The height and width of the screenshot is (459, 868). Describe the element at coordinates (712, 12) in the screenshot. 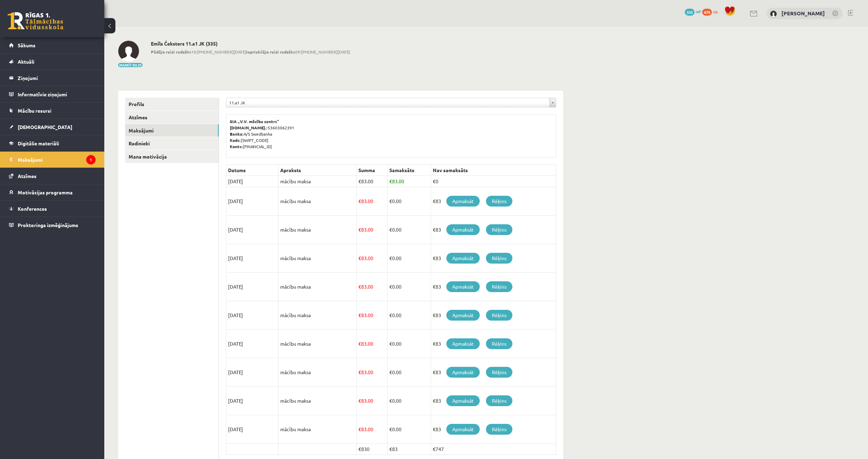

I see `a: 479 xp` at that location.